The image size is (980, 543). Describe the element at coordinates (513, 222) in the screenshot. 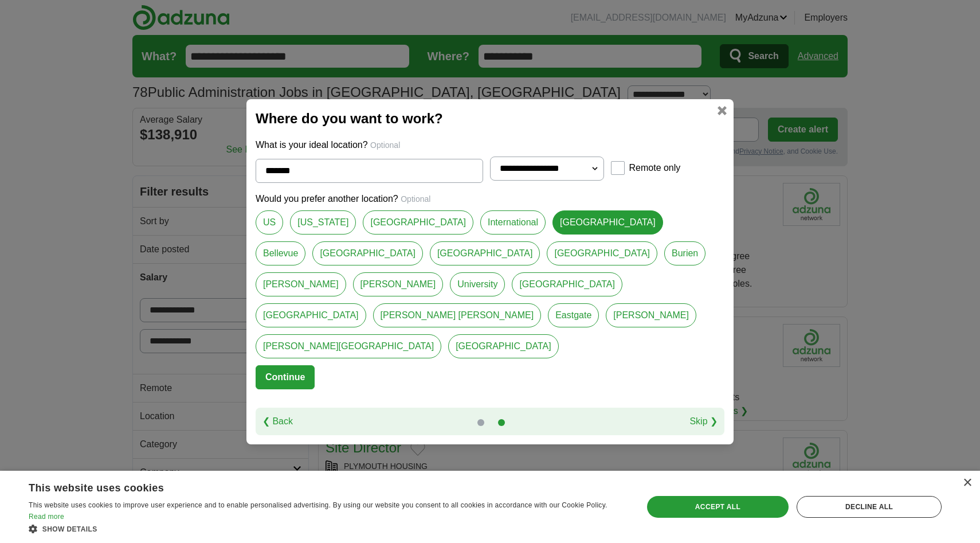

I see `a: International` at that location.